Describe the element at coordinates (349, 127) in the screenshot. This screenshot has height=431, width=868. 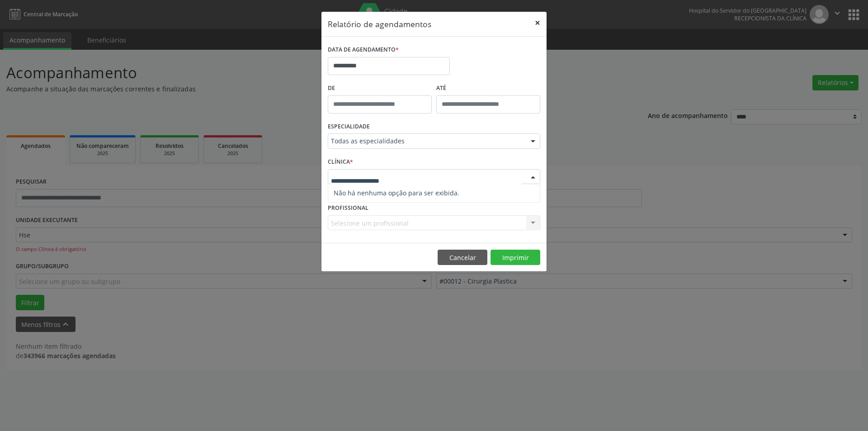
I see `label: ESPECIALIDADE` at that location.